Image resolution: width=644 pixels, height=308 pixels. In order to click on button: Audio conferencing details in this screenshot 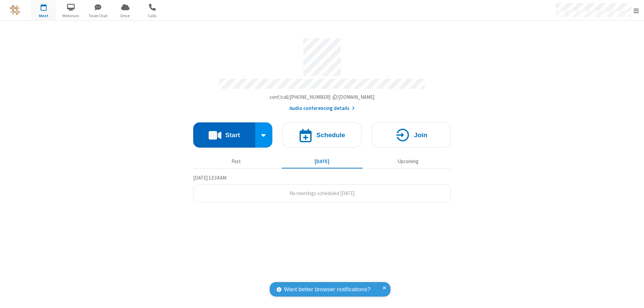, I will do `click(322, 108)`.